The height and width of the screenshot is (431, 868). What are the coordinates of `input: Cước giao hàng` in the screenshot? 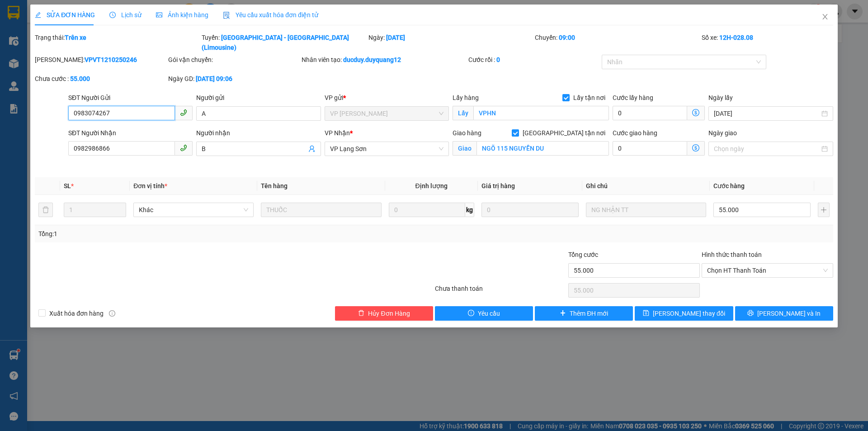 It's located at (650, 148).